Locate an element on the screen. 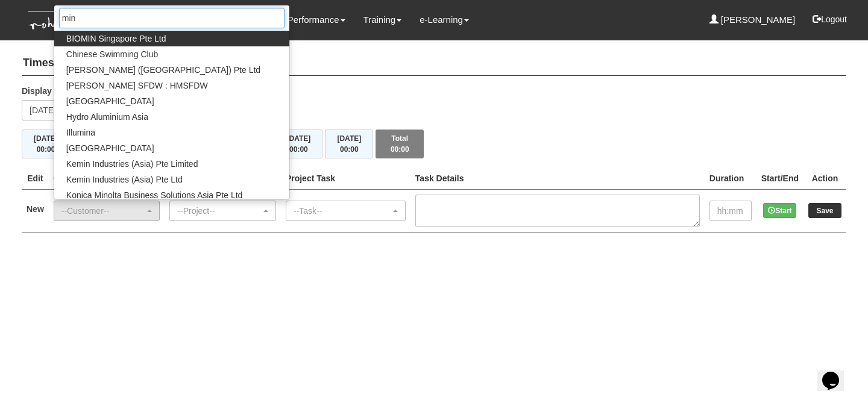 This screenshot has height=403, width=868. span: Illumina is located at coordinates (80, 133).